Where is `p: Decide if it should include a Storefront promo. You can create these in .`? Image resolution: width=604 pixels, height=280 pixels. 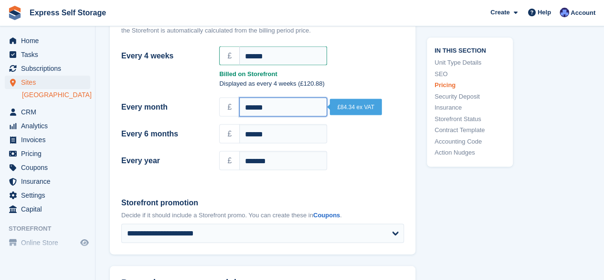
p: Decide if it should include a Storefront promo. You can create these in . is located at coordinates (263, 215).